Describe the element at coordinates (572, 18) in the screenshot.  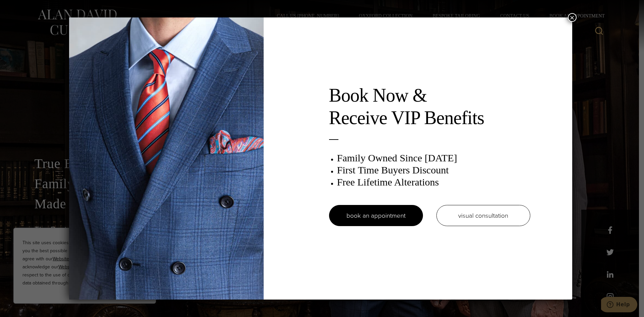
I see `button: Close` at that location.